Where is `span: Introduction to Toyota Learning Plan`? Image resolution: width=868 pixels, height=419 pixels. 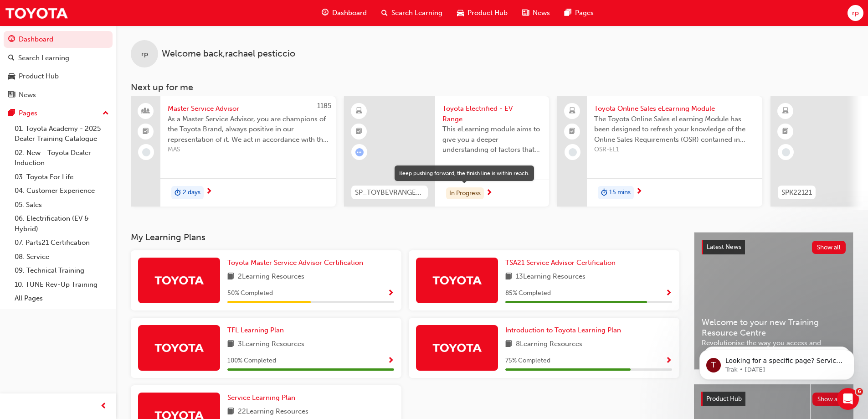 span: Introduction to Toyota Learning Plan is located at coordinates (564, 330).